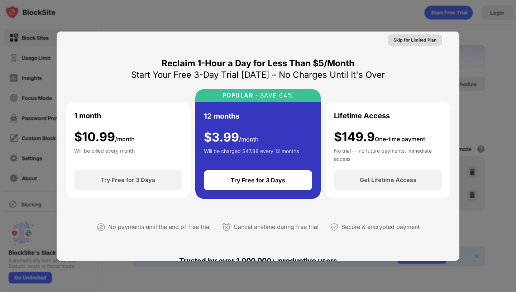  I want to click on img: cancel-anytime, so click(227, 227).